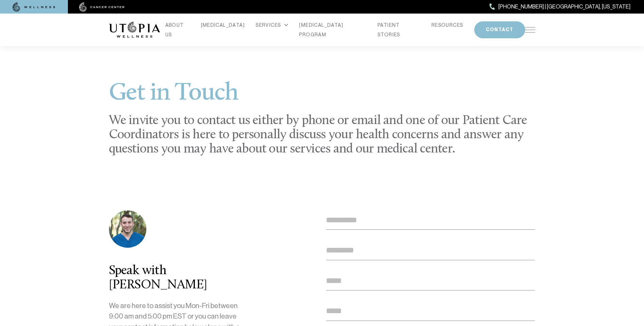  What do you see at coordinates (399, 30) in the screenshot?
I see `a: PATIENT STORIES` at bounding box center [399, 30].